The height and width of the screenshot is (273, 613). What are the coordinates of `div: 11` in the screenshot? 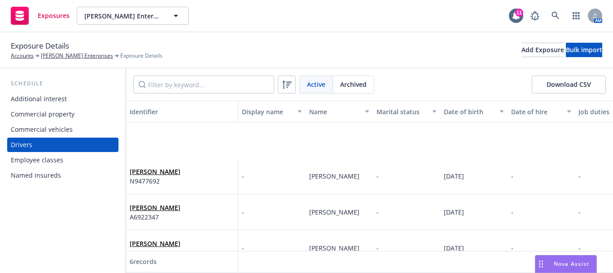 It's located at (520, 13).